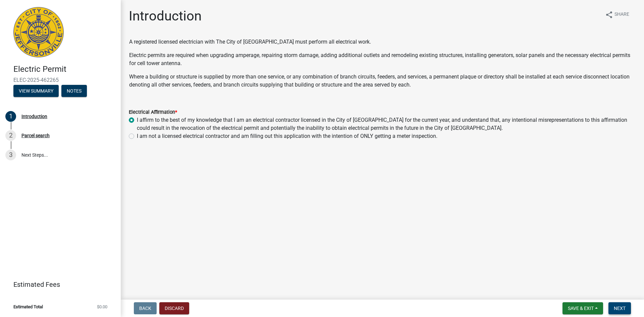 The image size is (644, 317). I want to click on a: Estimated Fees, so click(58, 284).